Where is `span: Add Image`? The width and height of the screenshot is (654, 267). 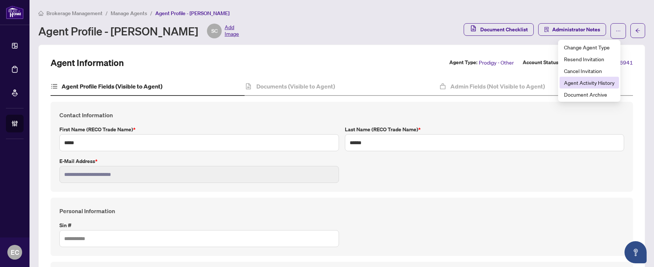
span: Add Image is located at coordinates (232, 31).